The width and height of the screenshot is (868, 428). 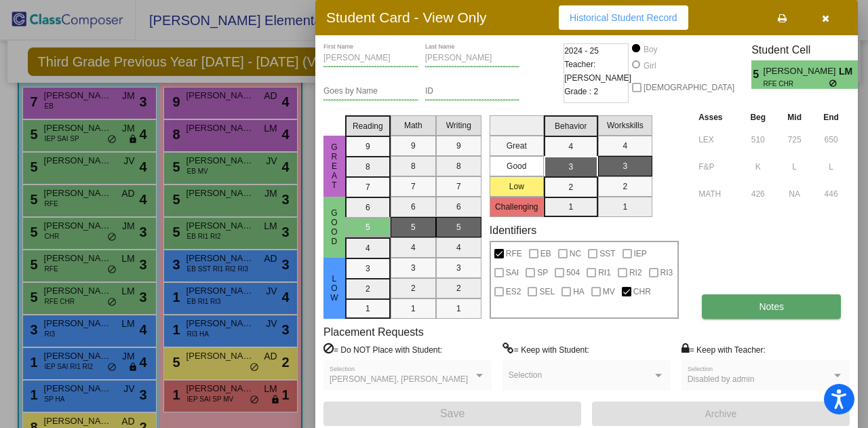 I want to click on button: Notes, so click(x=770, y=307).